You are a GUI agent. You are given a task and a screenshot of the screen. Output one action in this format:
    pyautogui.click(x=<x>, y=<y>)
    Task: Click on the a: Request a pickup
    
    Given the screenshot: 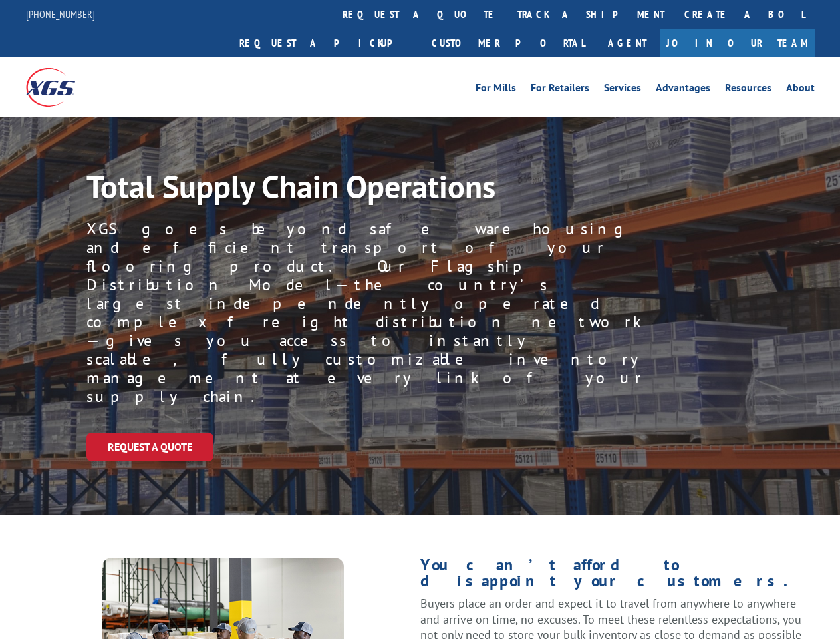 What is the action you would take?
    pyautogui.click(x=325, y=42)
    